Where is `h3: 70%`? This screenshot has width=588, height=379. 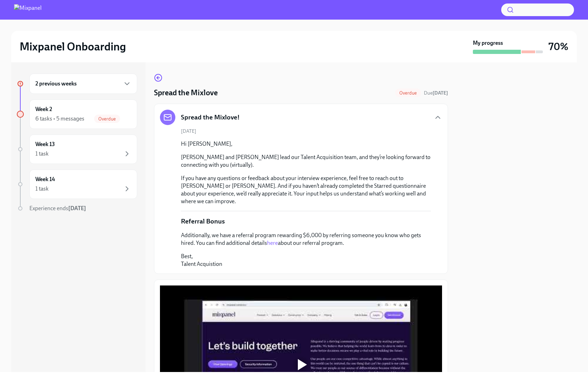 h3: 70% is located at coordinates (558, 47).